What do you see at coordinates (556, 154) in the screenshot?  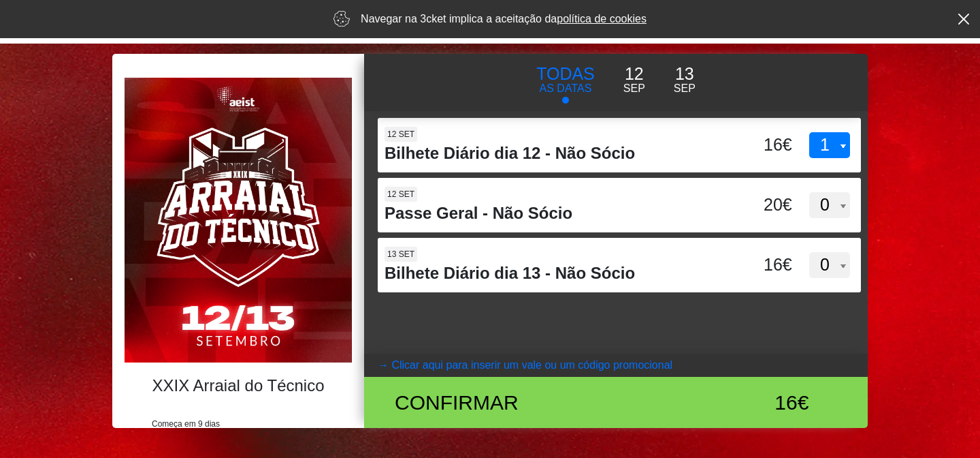 I see `h4: Bilhete Diário dia 12 - Não Sócio` at bounding box center [556, 154].